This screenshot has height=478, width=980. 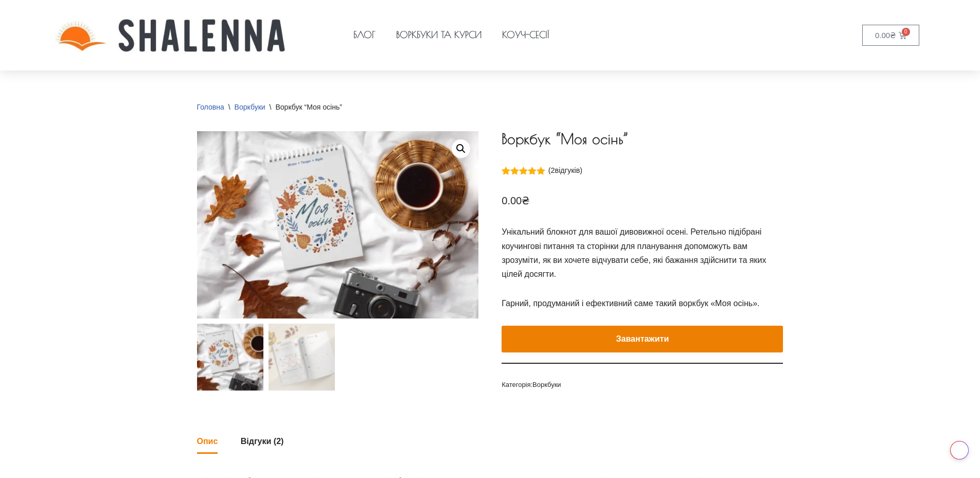 I want to click on div: Оцінено в 5.00 з 5, so click(x=523, y=171).